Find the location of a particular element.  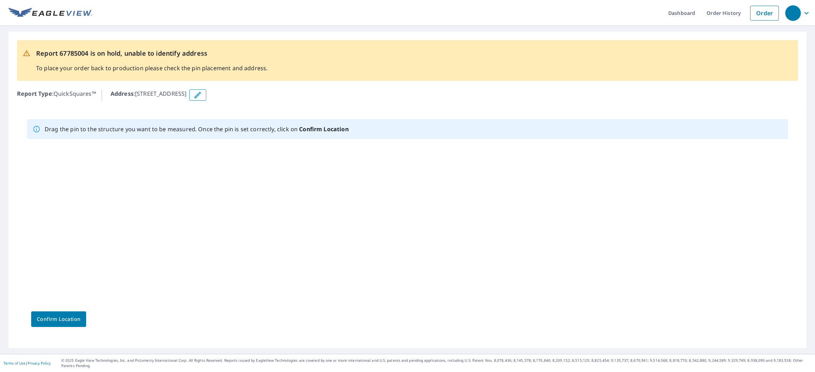

a: Terms of Use is located at coordinates (15, 363).